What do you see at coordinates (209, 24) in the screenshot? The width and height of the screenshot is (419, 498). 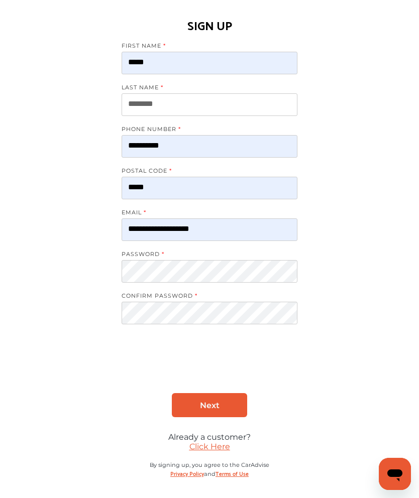 I see `h1: SIGN UP` at bounding box center [209, 24].